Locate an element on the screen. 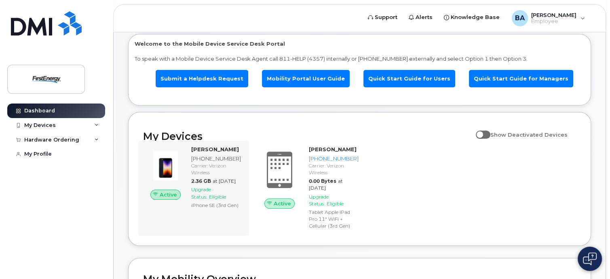 Image resolution: width=610 pixels, height=279 pixels. div: iPhone SE (3rd Gen) is located at coordinates (216, 205).